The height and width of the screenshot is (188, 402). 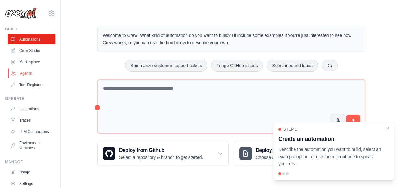 I want to click on a: Automations, so click(x=31, y=39).